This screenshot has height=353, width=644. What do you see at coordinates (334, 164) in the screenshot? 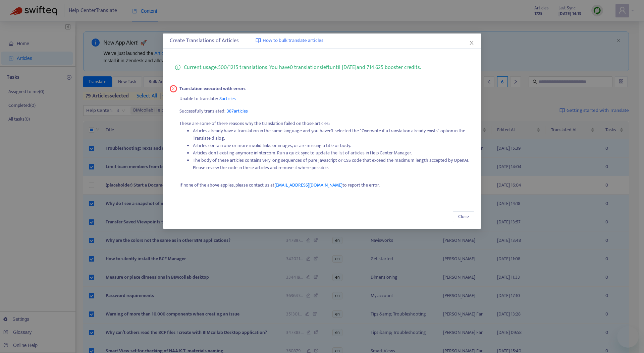
I see `li: The body of these articles contains very long sequences of pure Javascript or CSS code that excee...` at bounding box center [334, 164].